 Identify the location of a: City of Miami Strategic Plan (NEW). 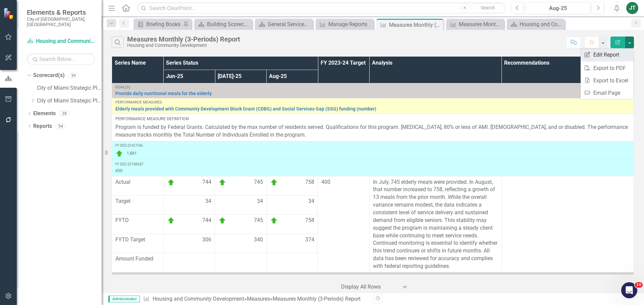
(69, 101).